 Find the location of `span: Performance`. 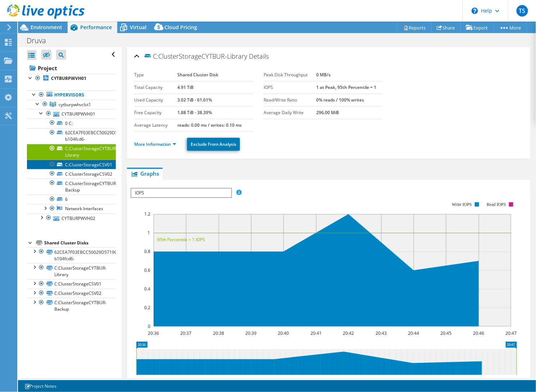

span: Performance is located at coordinates (96, 27).